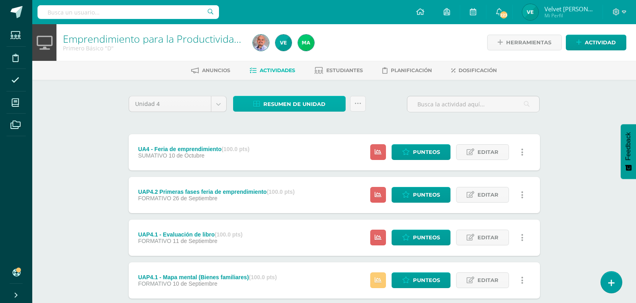 The width and height of the screenshot is (636, 303). Describe the element at coordinates (524, 42) in the screenshot. I see `a: Herramientas` at that location.